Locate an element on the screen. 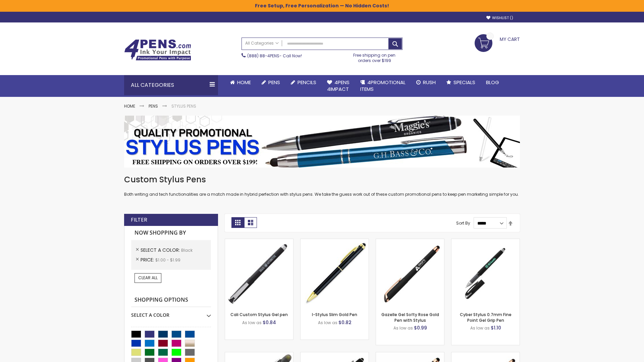 The image size is (644, 362). a: Gazelle Gel Softy Rose Gold Pen with Stylus-Black is located at coordinates (410, 241).